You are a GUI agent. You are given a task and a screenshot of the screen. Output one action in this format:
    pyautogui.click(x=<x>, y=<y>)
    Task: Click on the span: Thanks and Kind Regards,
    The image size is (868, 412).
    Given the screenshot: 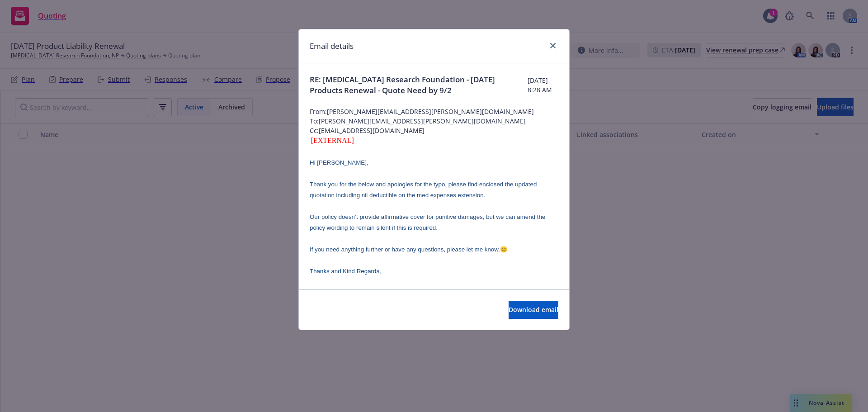 What is the action you would take?
    pyautogui.click(x=345, y=271)
    